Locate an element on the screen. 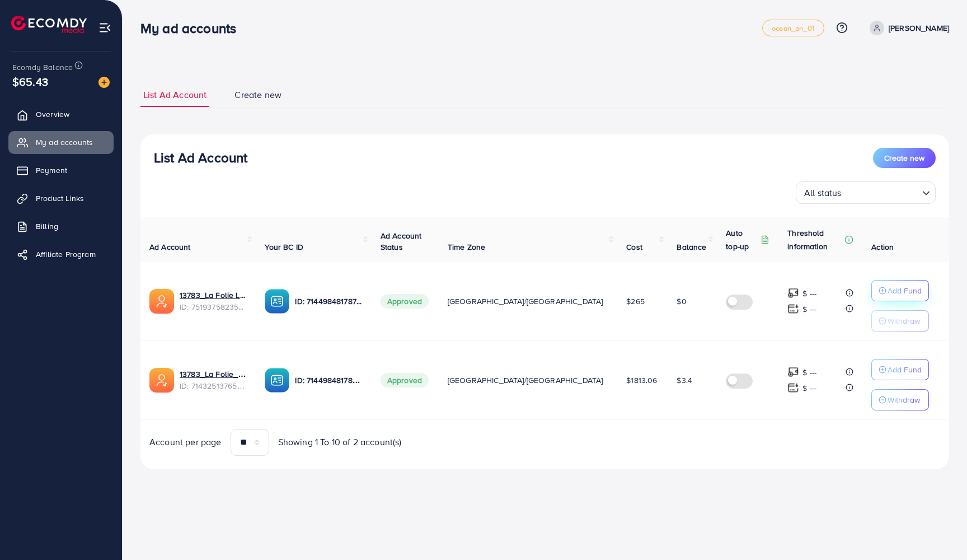  span: List Ad Account is located at coordinates (174, 95).